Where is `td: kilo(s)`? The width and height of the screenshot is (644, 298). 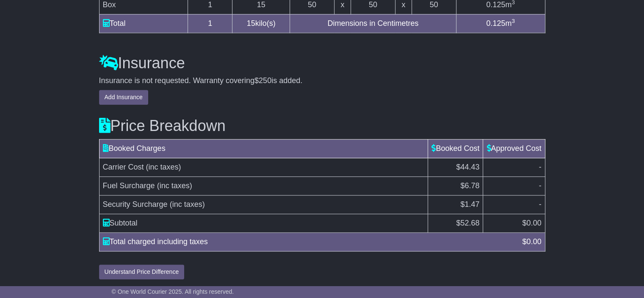 td: kilo(s) is located at coordinates (261, 23).